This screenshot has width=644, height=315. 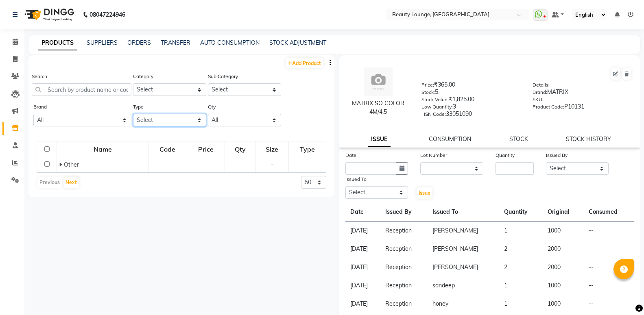 What do you see at coordinates (548, 107) in the screenshot?
I see `label: Product Code:` at bounding box center [548, 107].